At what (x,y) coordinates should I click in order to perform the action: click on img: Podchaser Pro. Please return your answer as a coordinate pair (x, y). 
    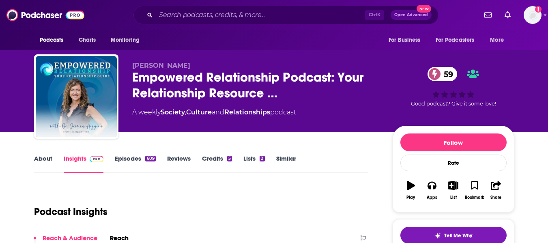
    Looking at the image, I should click on (97, 159).